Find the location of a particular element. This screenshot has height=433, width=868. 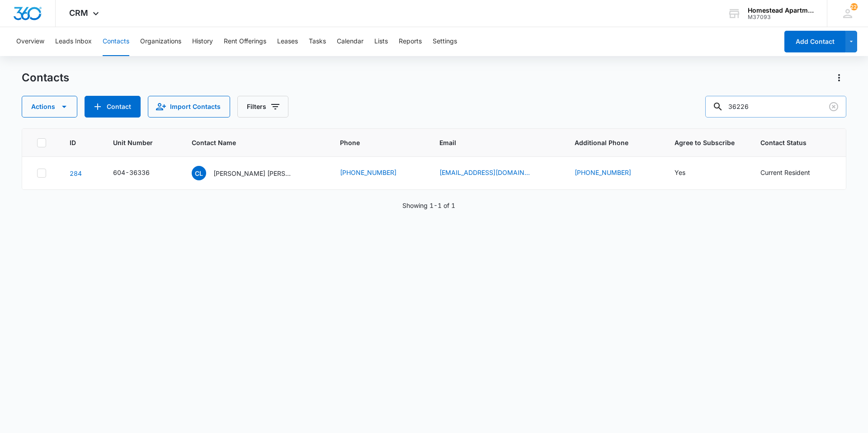

button: Import Contacts is located at coordinates (189, 107).